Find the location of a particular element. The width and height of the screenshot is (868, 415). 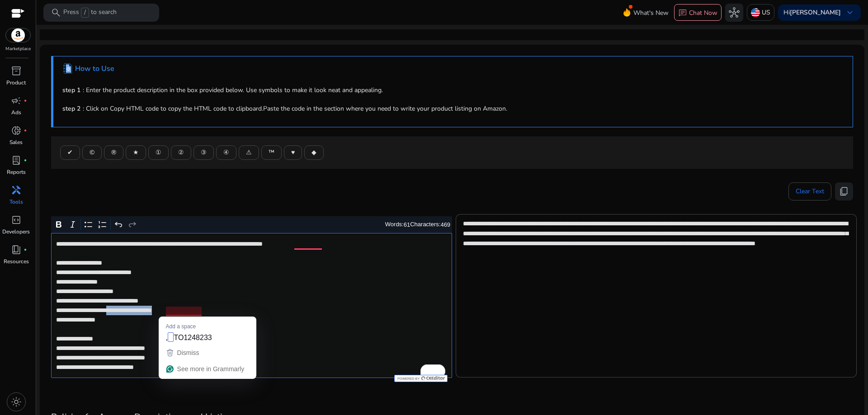

div: Editor toolbar is located at coordinates (251, 225).